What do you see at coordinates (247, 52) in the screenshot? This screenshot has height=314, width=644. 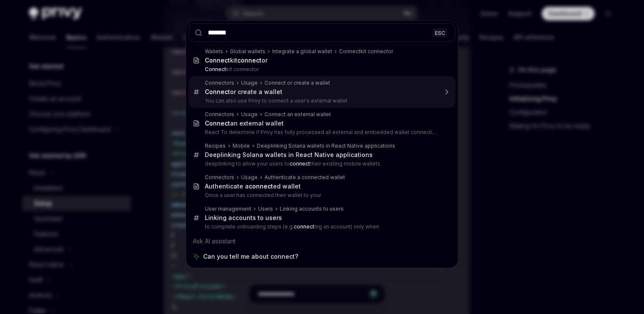 I see `div: Global wallets` at bounding box center [247, 52].